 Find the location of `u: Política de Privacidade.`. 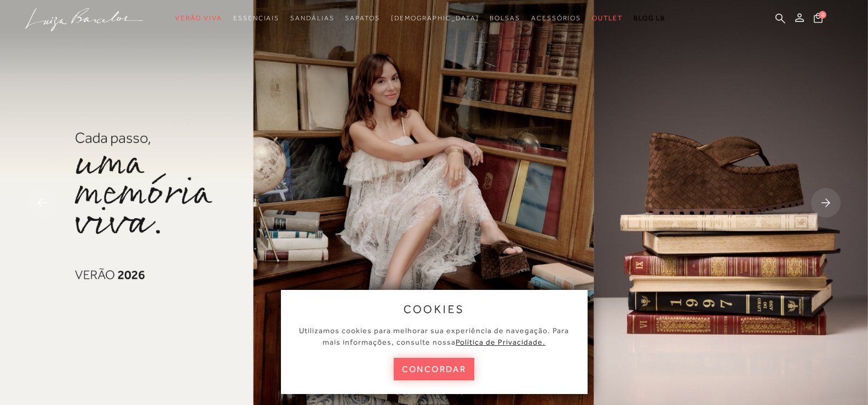

u: Política de Privacidade. is located at coordinates (501, 342).